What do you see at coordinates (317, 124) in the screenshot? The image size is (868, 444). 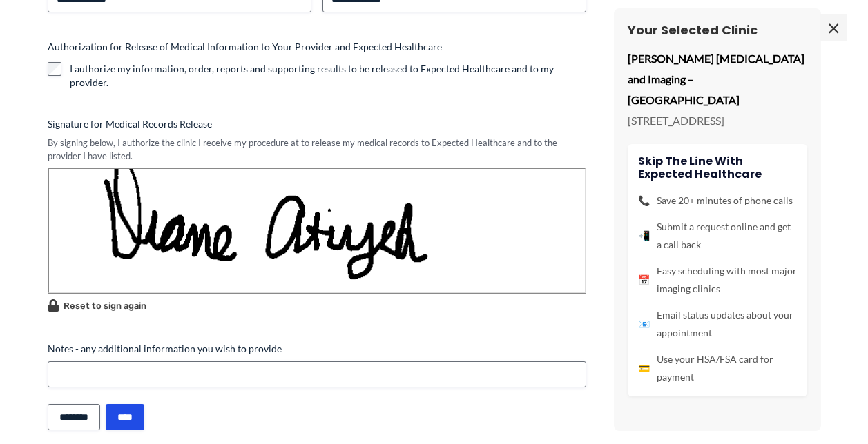 I see `label: Signature for Medical Records Release` at bounding box center [317, 124].